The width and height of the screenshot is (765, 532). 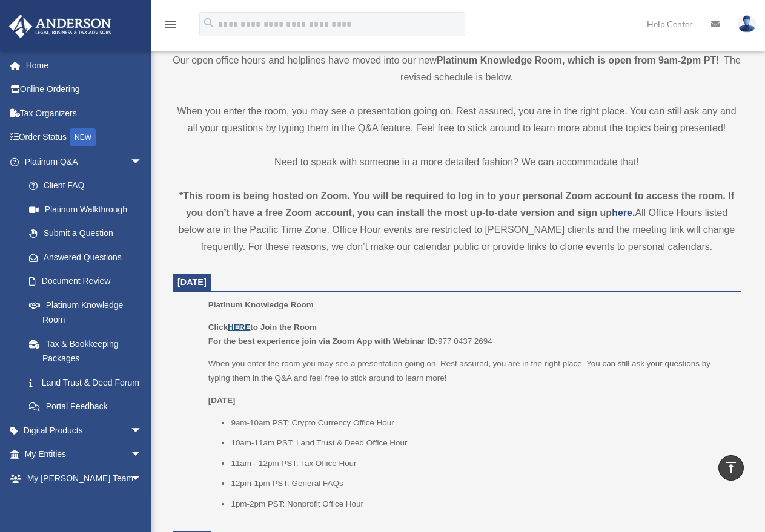 I want to click on a: Order StatusNEW, so click(x=84, y=137).